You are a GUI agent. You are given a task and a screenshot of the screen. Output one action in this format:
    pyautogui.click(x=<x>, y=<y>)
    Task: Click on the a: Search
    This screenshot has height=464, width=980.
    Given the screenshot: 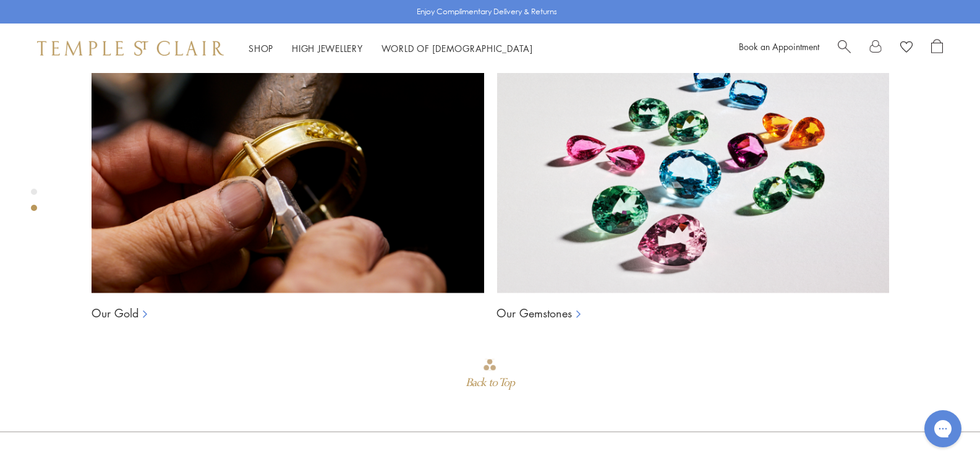 What is the action you would take?
    pyautogui.click(x=844, y=48)
    